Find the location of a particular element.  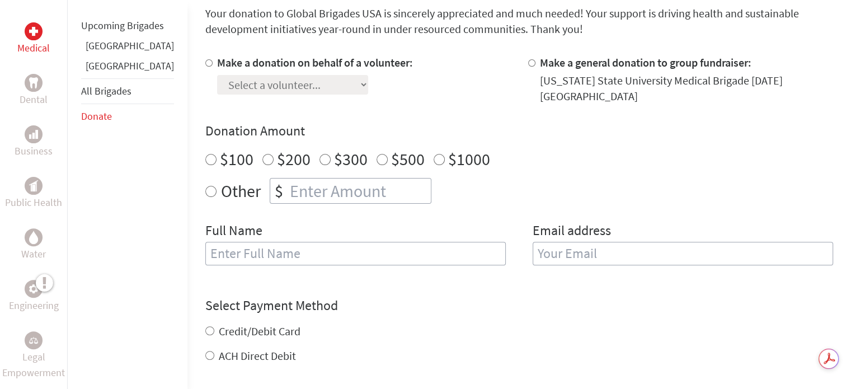

li: Upcoming Brigades is located at coordinates (128, 26).